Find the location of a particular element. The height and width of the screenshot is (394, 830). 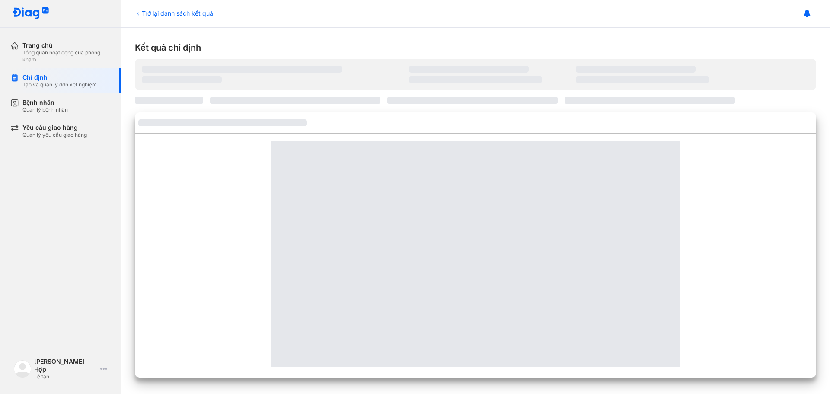

div: Trở lại danh sách kết quả is located at coordinates (174, 13).